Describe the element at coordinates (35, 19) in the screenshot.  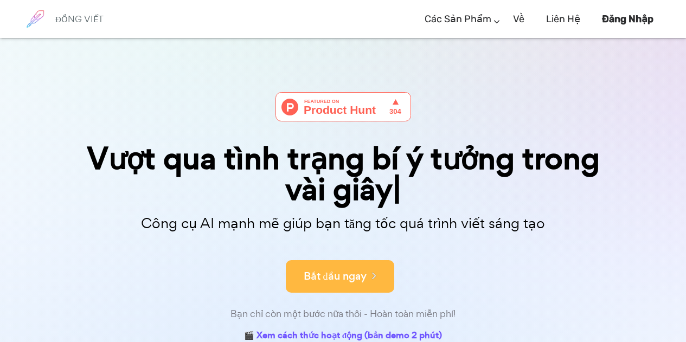
I see `img: logo thương hiệu` at that location.